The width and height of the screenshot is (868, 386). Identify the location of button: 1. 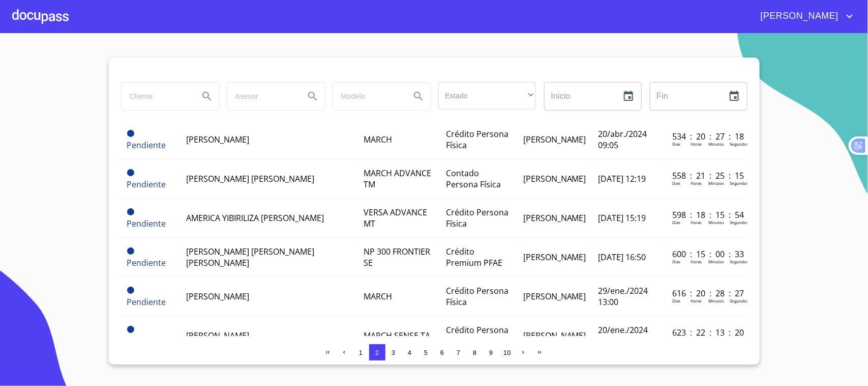
(361, 352).